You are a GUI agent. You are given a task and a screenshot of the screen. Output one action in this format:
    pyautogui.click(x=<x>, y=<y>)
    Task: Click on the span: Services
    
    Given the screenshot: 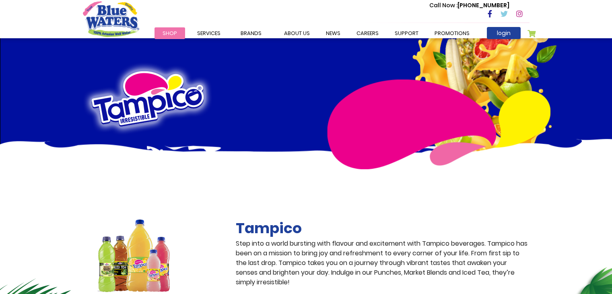 What is the action you would take?
    pyautogui.click(x=209, y=33)
    